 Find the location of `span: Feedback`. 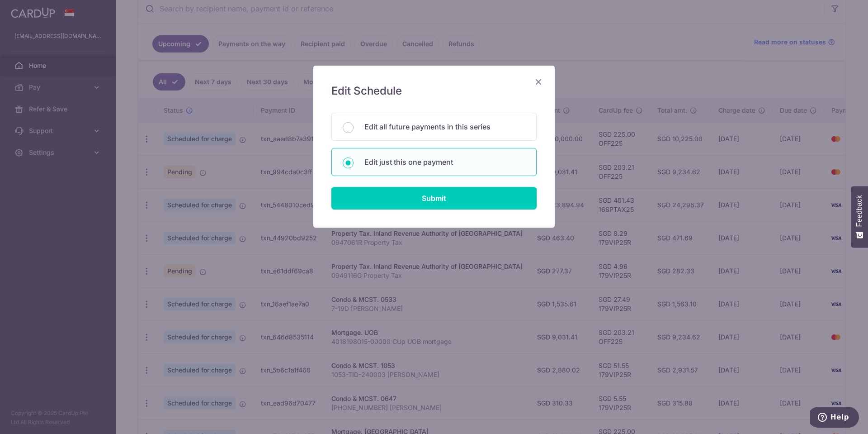

span: Feedback is located at coordinates (860, 211).